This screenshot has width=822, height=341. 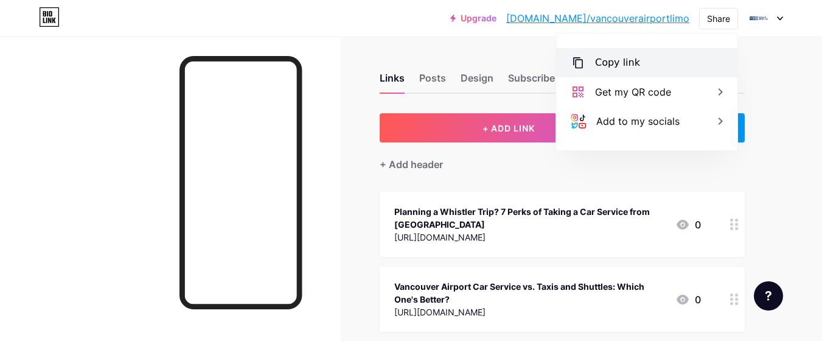 What do you see at coordinates (530, 293) in the screenshot?
I see `div: Vancouver Airport Car Service vs. Taxis and Shuttles: Which One's Better?` at bounding box center [530, 293].